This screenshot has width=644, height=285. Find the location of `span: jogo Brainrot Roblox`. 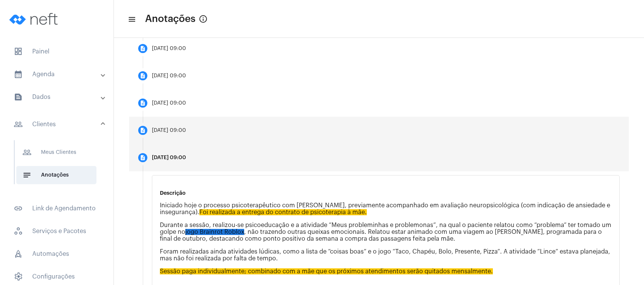

span: jogo Brainrot Roblox is located at coordinates (215, 232).